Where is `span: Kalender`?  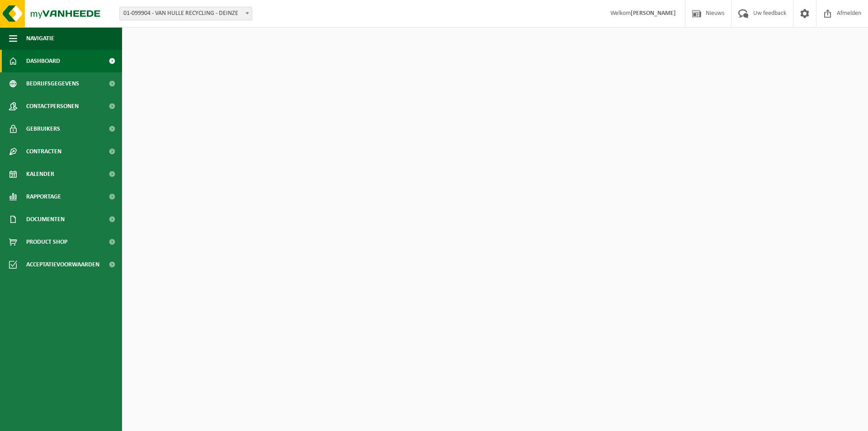
span: Kalender is located at coordinates (40, 174).